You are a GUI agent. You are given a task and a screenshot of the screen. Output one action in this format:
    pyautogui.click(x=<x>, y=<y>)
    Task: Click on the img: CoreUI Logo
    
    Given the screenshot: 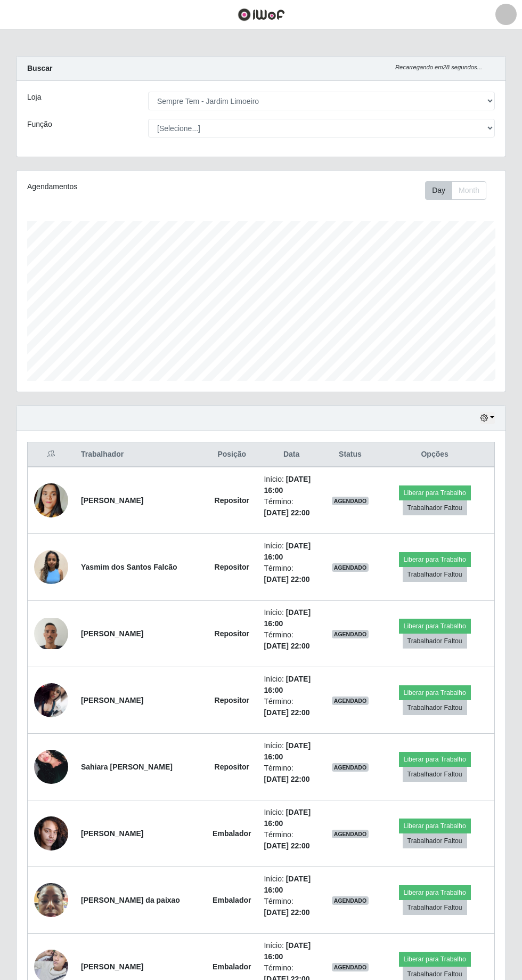 What is the action you would take?
    pyautogui.click(x=261, y=14)
    